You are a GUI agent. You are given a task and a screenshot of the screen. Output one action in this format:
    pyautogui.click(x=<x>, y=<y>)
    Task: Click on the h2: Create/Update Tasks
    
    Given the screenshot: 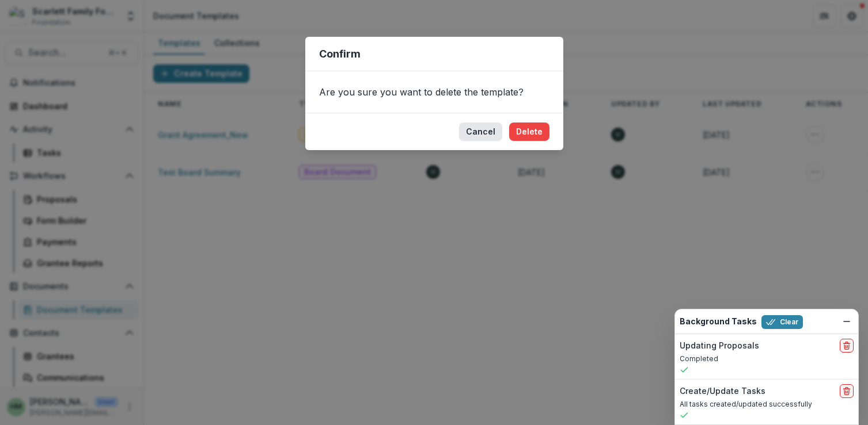 What is the action you would take?
    pyautogui.click(x=722, y=391)
    